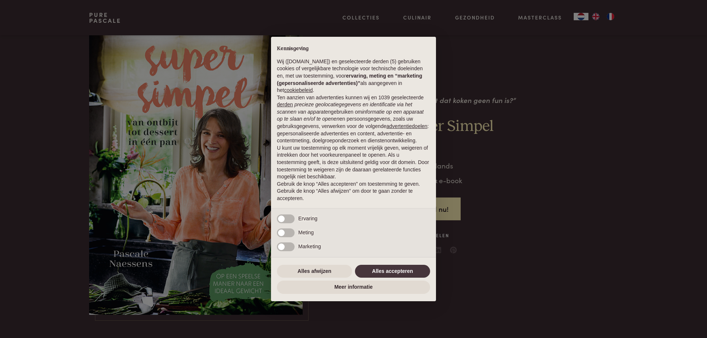  What do you see at coordinates (306, 233) in the screenshot?
I see `span: Meting` at bounding box center [306, 233].